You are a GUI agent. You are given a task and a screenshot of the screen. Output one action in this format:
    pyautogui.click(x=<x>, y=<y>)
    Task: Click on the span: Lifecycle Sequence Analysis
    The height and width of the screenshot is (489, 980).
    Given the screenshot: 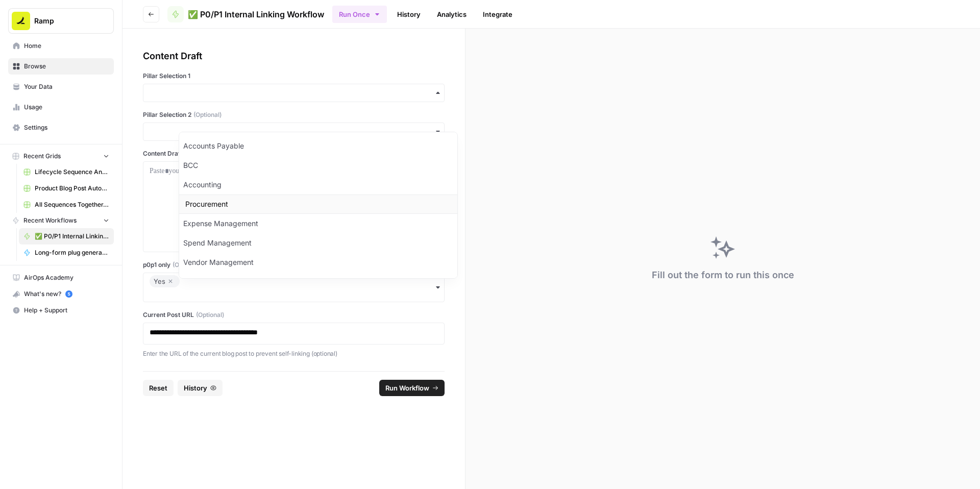 What is the action you would take?
    pyautogui.click(x=72, y=172)
    